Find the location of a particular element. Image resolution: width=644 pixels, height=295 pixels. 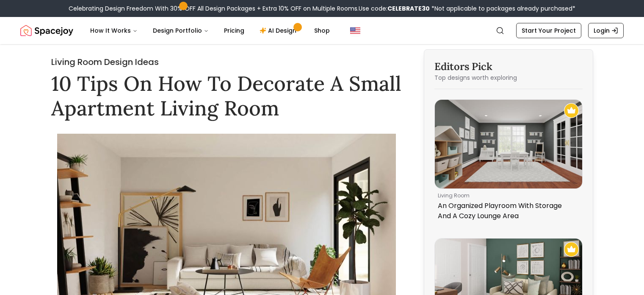

img: Spacejoy Logo is located at coordinates (46, 30).